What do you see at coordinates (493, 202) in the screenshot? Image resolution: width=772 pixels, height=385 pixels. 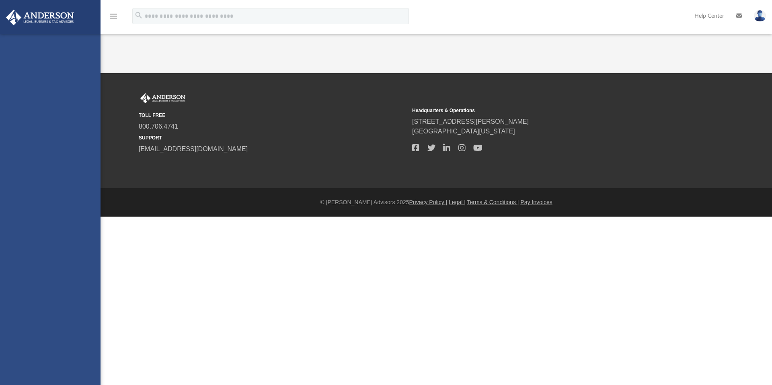 I see `a: Terms & Conditions |` at bounding box center [493, 202].